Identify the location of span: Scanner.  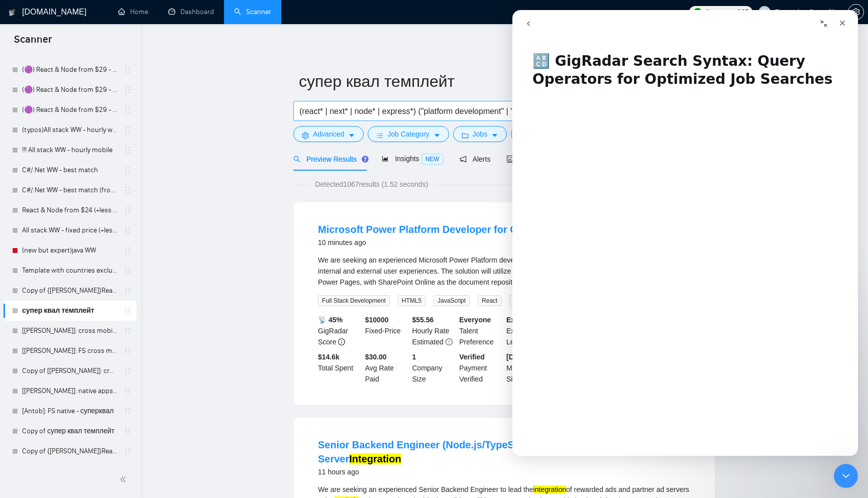
(32, 43).